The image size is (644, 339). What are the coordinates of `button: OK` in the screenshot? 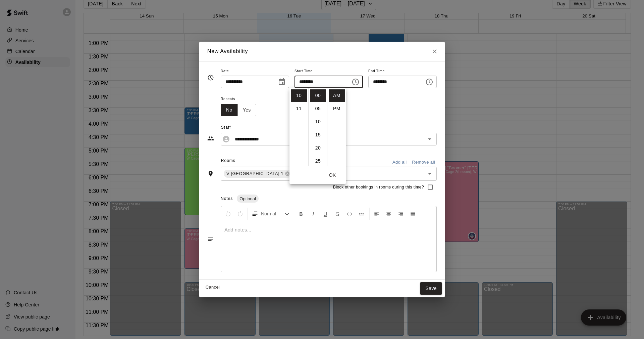 It's located at (333, 175).